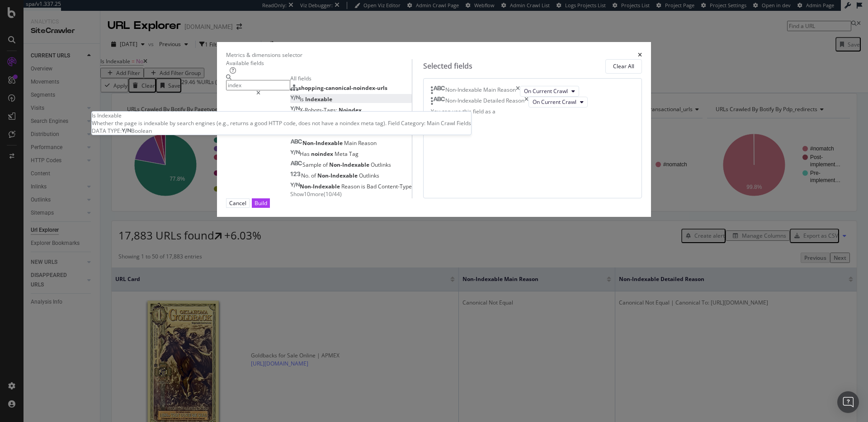 Image resolution: width=868 pixels, height=422 pixels. What do you see at coordinates (848, 402) in the screenshot?
I see `div: Open Intercom Messenger` at bounding box center [848, 402].